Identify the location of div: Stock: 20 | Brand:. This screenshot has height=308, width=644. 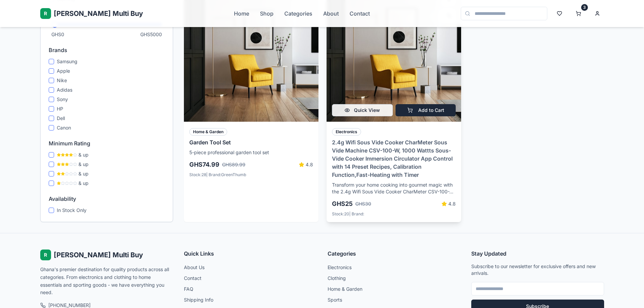
(394, 214).